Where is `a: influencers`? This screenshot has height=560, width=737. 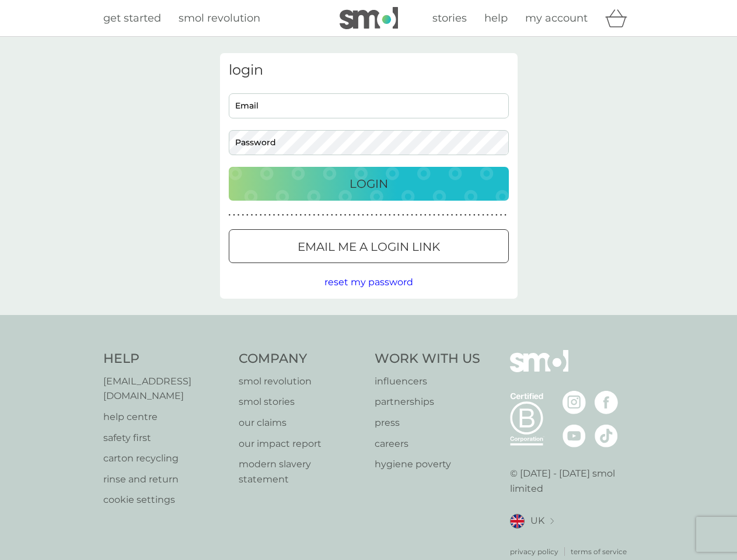
a: influencers is located at coordinates (427, 381).